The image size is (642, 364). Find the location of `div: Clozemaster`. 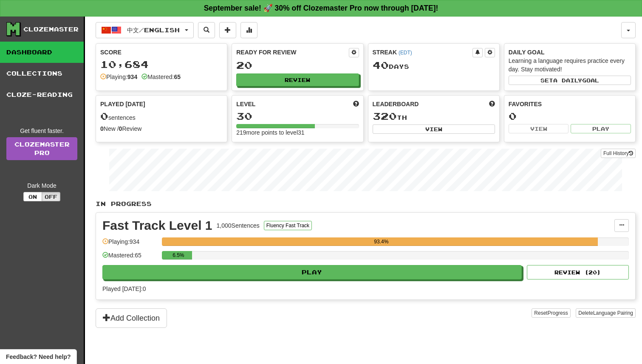

div: Clozemaster is located at coordinates (51, 29).